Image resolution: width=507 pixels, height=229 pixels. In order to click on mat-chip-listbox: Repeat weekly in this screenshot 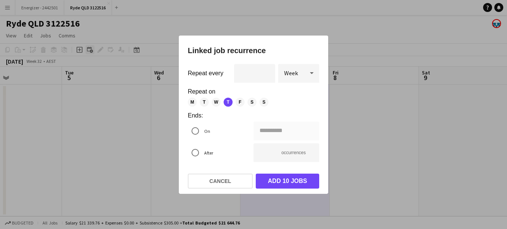, I will do `click(254, 102)`.